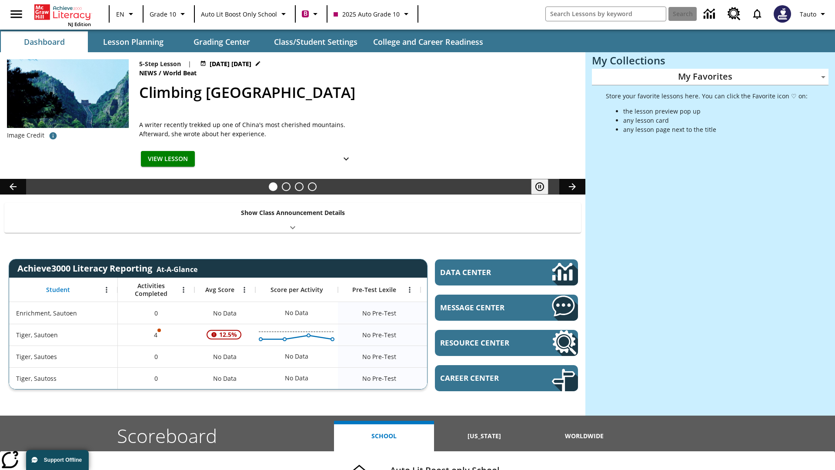  Describe the element at coordinates (79, 24) in the screenshot. I see `span: NJ Edition` at that location.